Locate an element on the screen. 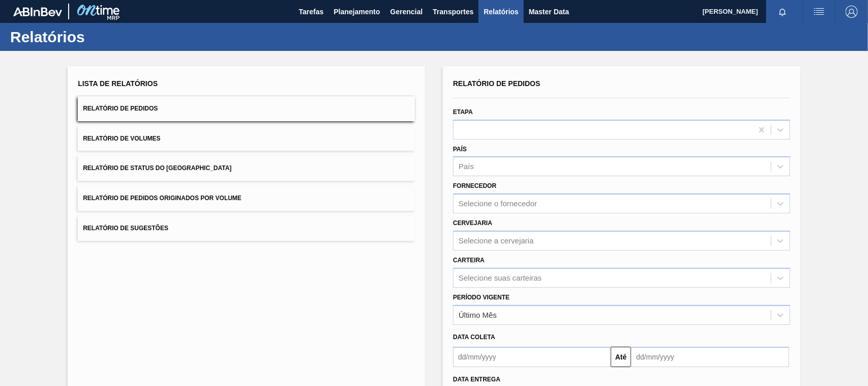 The height and width of the screenshot is (386, 868). div: Selecione suas carteiras is located at coordinates (500, 278).